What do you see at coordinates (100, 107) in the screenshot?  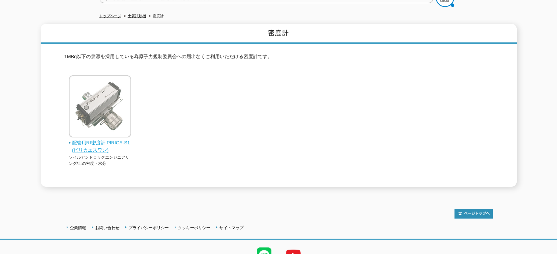 I see `img: 配管用RI密度計 PIRICA-S1(ピリカエスワン)` at bounding box center [100, 107].